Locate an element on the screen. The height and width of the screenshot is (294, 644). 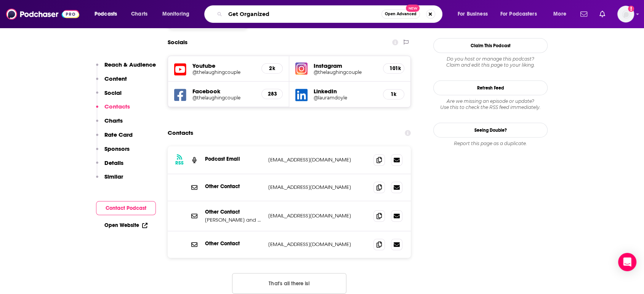
button: Rate Card is located at coordinates (114, 138).